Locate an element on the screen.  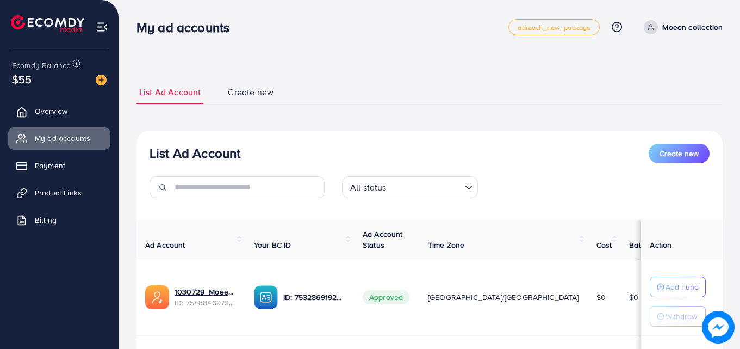
img: ic-ba-acc.ded83a64.svg is located at coordinates (266, 297).